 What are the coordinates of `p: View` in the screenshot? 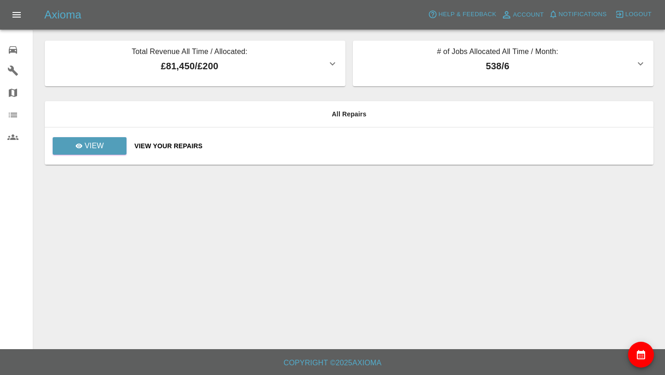 It's located at (94, 146).